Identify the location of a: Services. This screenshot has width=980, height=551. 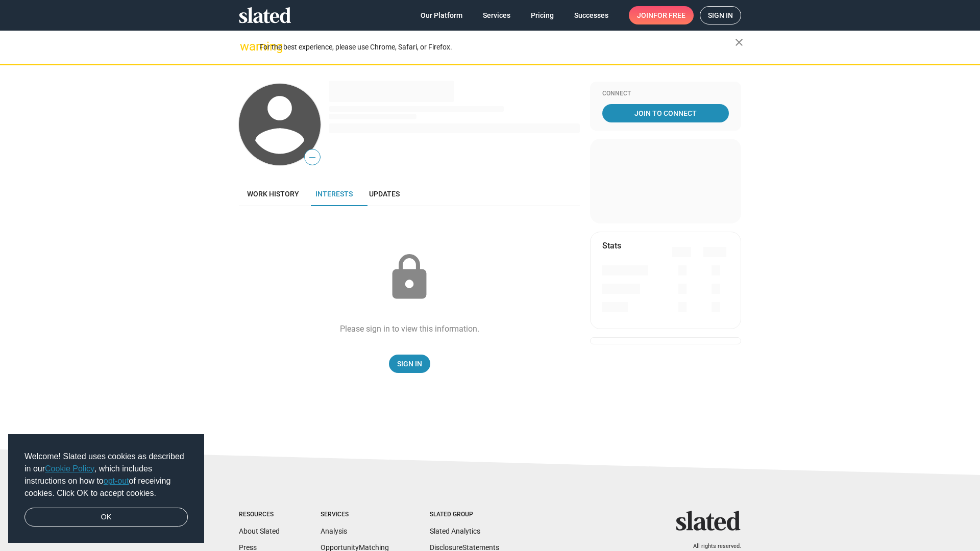
(497, 15).